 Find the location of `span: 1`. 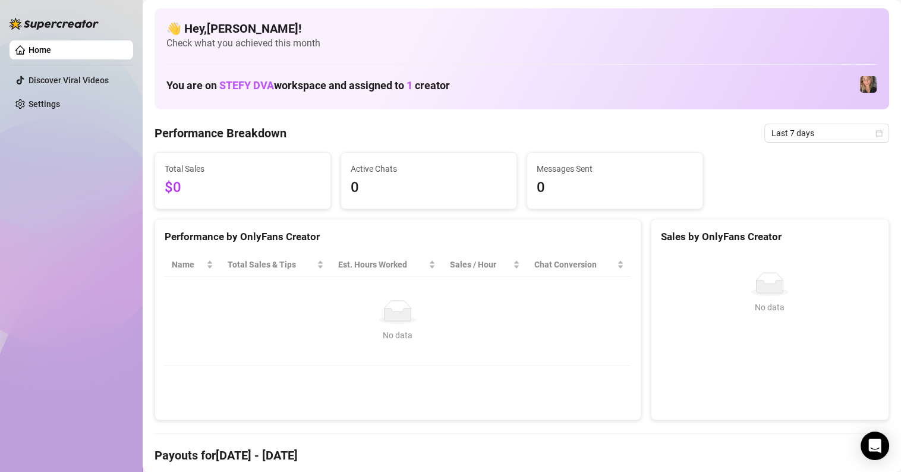

span: 1 is located at coordinates (410, 85).